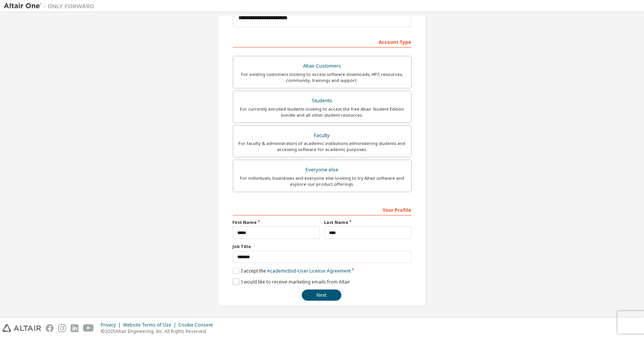  Describe the element at coordinates (159, 331) in the screenshot. I see `p: © 2025 Altair Engineering, Inc. All Rights Reserved.` at that location.